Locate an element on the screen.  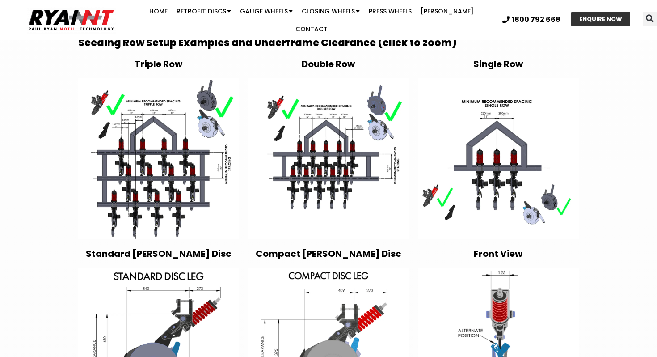
h2: Seeding Row Setup Examples and Underframe Clearance (click to zoom) is located at coordinates (329, 43).